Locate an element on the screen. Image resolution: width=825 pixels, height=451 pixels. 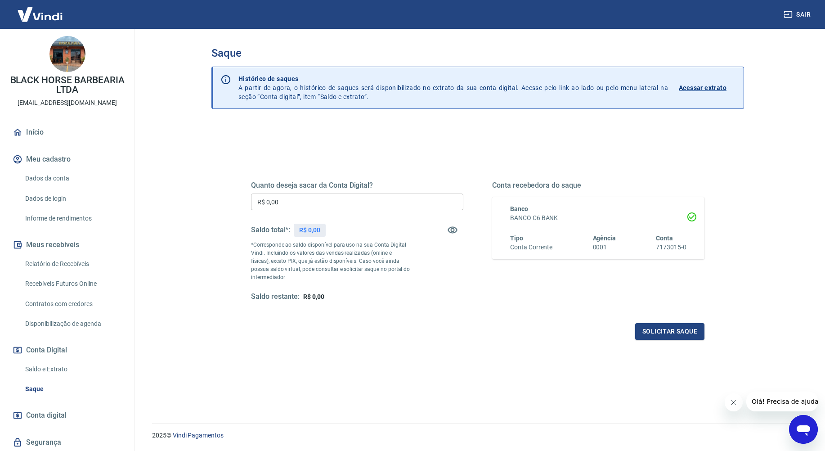
button: Conta Digital is located at coordinates (67, 350).